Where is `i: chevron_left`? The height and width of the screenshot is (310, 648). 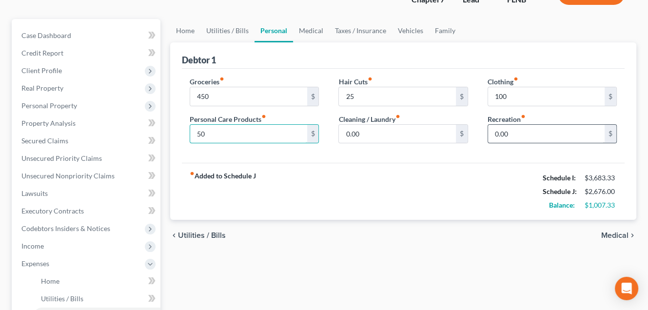
i: chevron_left is located at coordinates (174, 236).